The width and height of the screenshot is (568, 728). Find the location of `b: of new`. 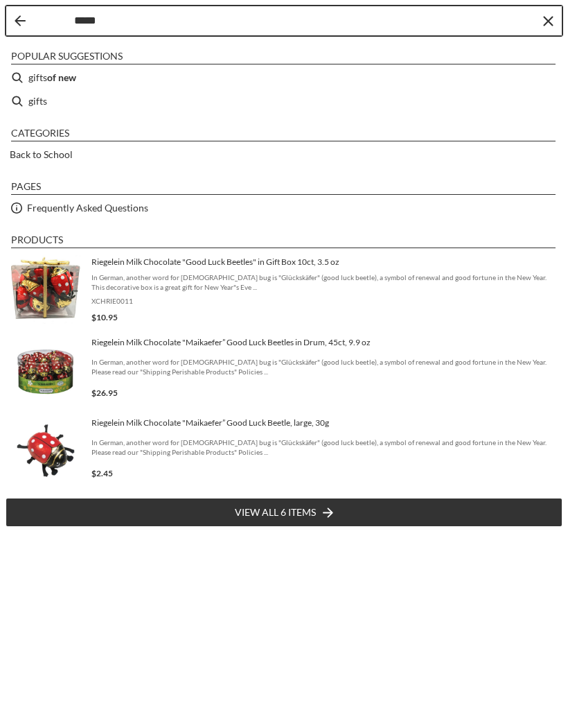

b: of new is located at coordinates (61, 77).